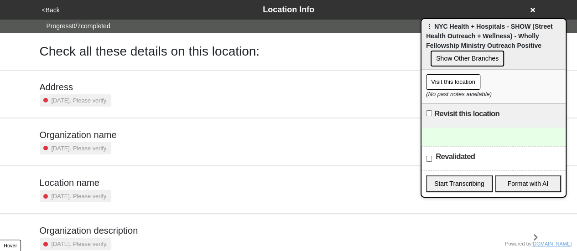 The image size is (577, 251). Describe the element at coordinates (149, 52) in the screenshot. I see `h1: Check all these details on this location:` at that location.